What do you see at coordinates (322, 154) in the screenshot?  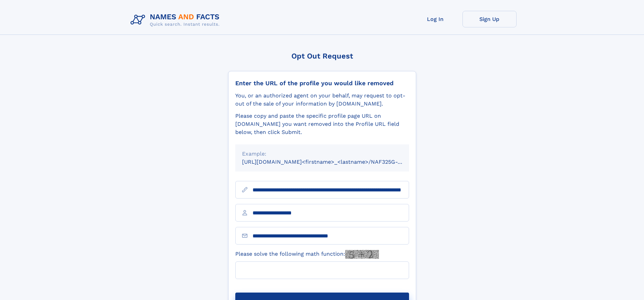 I see `div: Example:` at bounding box center [322, 154].